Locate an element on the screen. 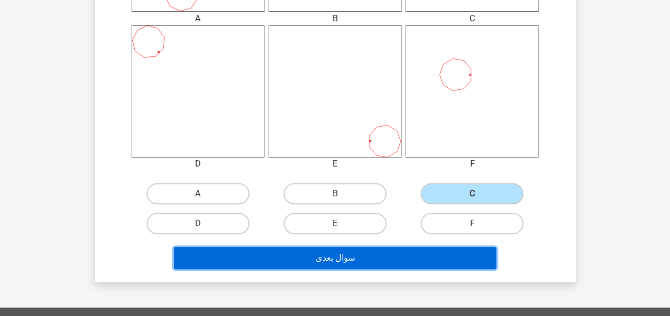  div: A is located at coordinates (198, 19).